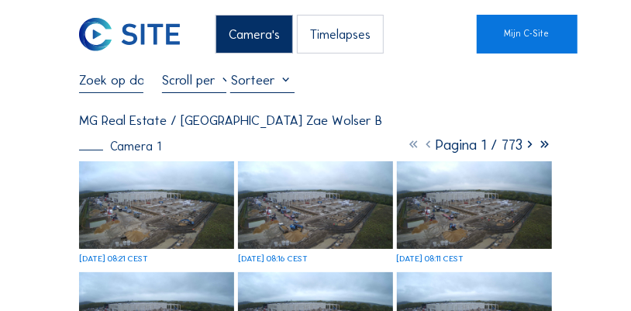 The width and height of the screenshot is (631, 311). Describe the element at coordinates (474, 205) in the screenshot. I see `img: image_53617973` at that location.